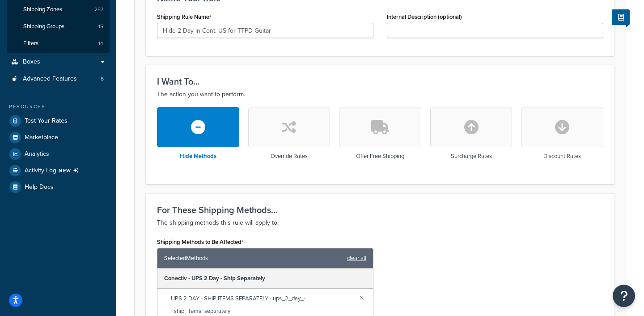 Image resolution: width=644 pixels, height=316 pixels. Describe the element at coordinates (58, 44) in the screenshot. I see `li: Filters` at that location.